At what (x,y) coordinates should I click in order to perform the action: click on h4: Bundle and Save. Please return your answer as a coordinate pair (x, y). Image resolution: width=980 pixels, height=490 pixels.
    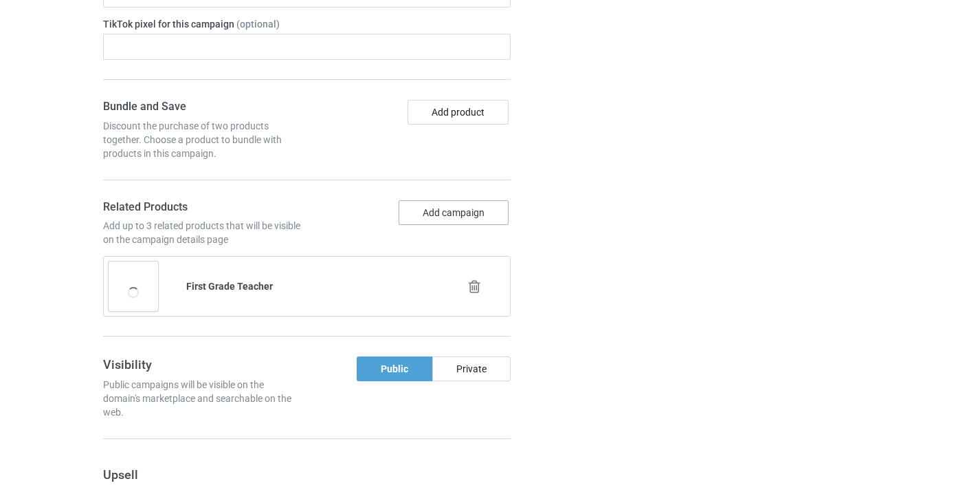
    Looking at the image, I should click on (203, 107).